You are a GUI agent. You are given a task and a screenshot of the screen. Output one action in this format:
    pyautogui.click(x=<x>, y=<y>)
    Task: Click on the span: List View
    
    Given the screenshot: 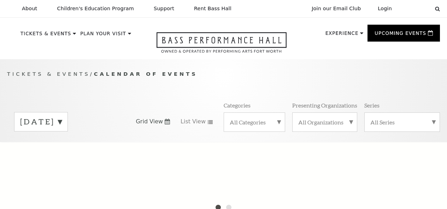 What is the action you would take?
    pyautogui.click(x=193, y=122)
    